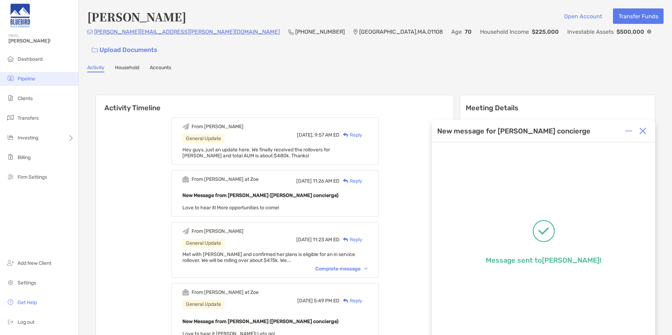 This screenshot has height=335, width=672. Describe the element at coordinates (11, 118) in the screenshot. I see `img: transfers icon` at that location.